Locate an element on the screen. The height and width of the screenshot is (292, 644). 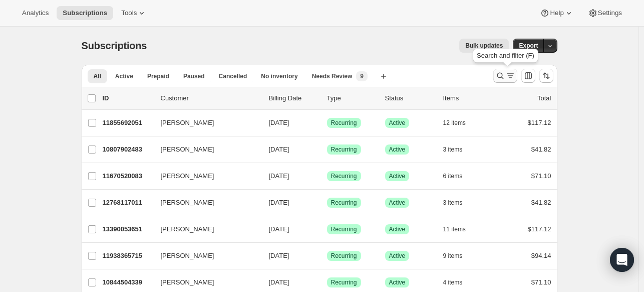
button: Help is located at coordinates (556, 13).